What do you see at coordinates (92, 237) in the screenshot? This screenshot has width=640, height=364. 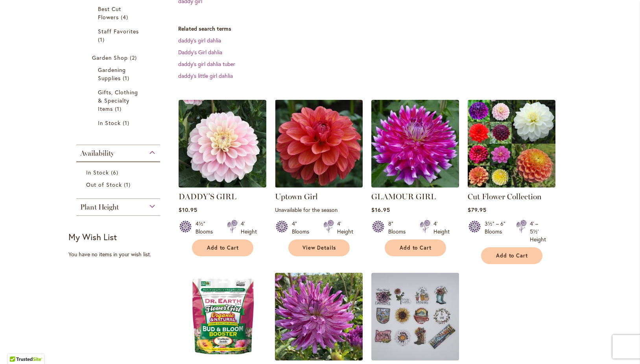 I see `strong: My Wish List` at bounding box center [92, 237].